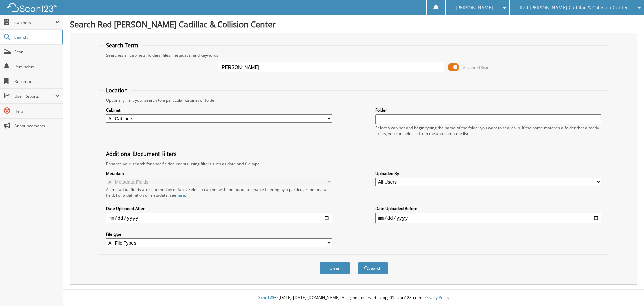 Image resolution: width=644 pixels, height=306 pixels. Describe the element at coordinates (354, 100) in the screenshot. I see `div: Optionally limit your search to a particular cabinet or folder` at that location.